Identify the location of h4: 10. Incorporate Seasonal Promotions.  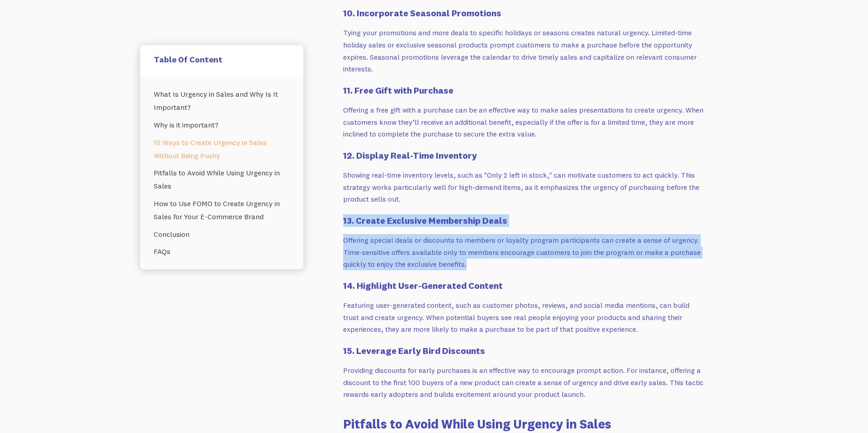
(524, 13).